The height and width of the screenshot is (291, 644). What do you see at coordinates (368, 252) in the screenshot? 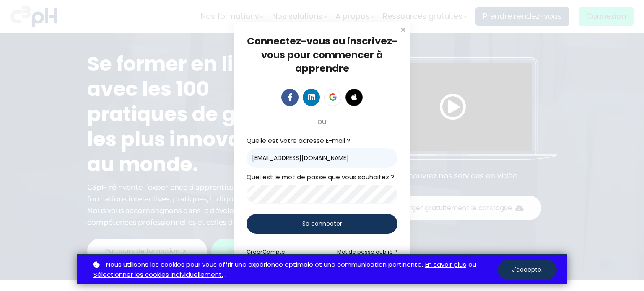
I see `a: Mot de passe oublié ?` at bounding box center [368, 252].